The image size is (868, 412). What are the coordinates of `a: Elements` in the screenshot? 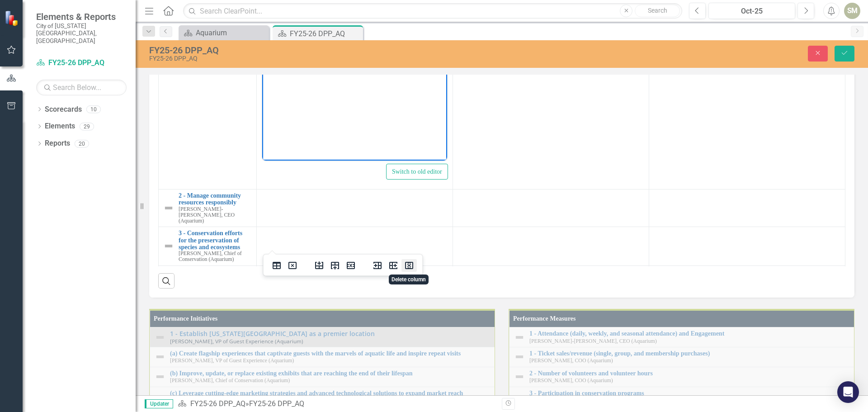 It's located at (59, 126).